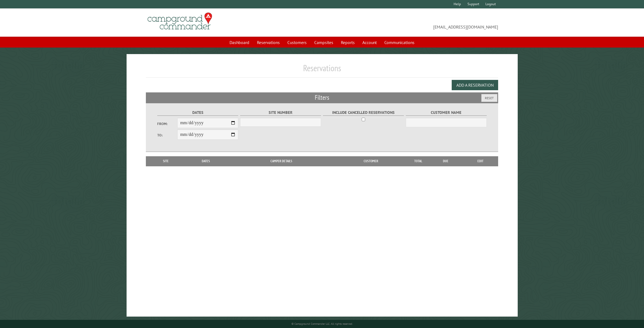  Describe the element at coordinates (168, 124) in the screenshot. I see `label: From:` at that location.